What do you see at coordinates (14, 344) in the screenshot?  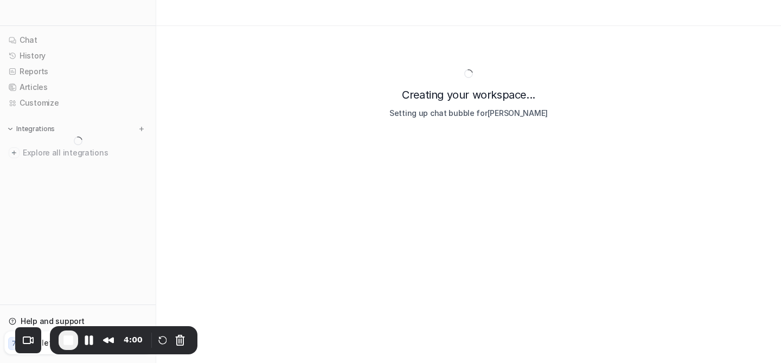 I see `p: 7` at bounding box center [14, 344].